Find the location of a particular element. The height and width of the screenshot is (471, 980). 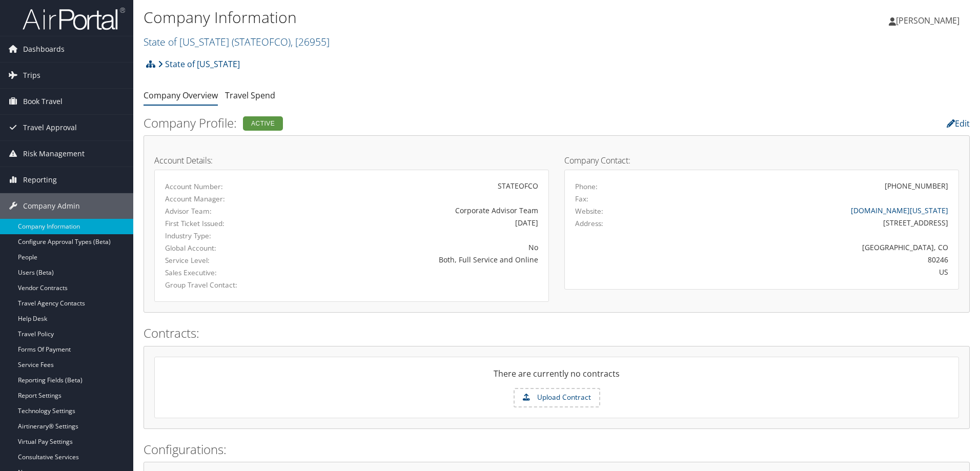

label: Website: is located at coordinates (589, 211).